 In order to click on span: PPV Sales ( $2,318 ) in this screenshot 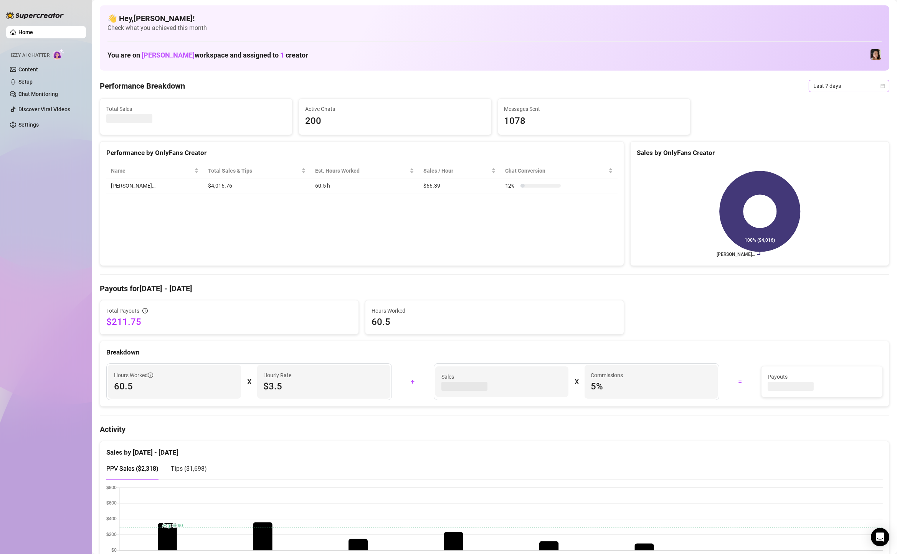, I will do `click(132, 468)`.